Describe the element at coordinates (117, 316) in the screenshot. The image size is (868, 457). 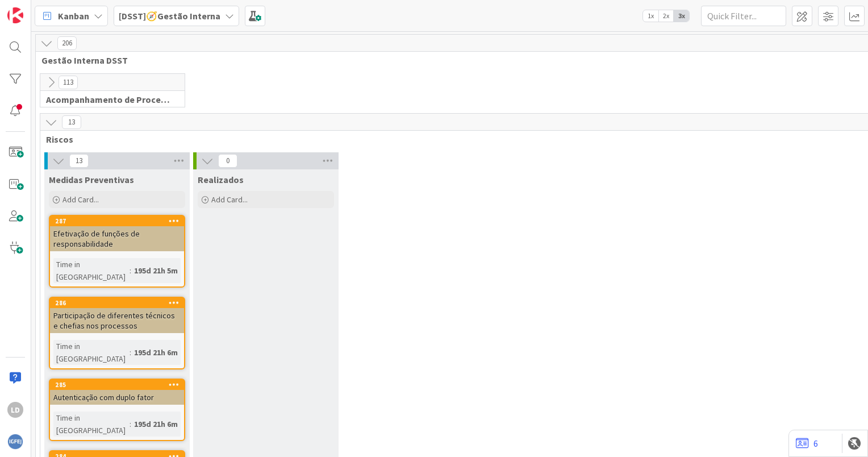
I see `div: 286Participação de diferentes técnicos e chefias nos processos` at that location.